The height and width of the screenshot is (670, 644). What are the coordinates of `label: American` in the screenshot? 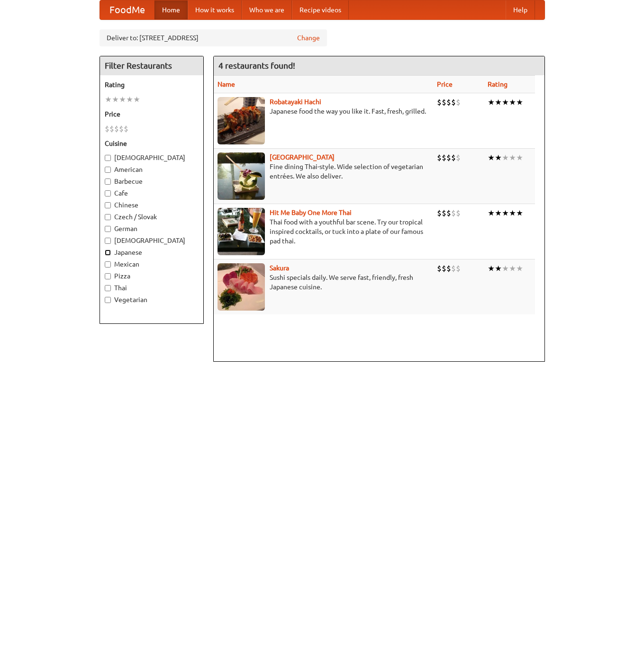 It's located at (151, 169).